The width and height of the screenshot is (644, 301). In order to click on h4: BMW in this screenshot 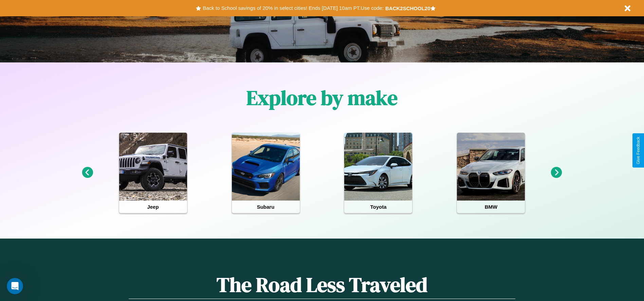, I will do `click(491, 207)`.